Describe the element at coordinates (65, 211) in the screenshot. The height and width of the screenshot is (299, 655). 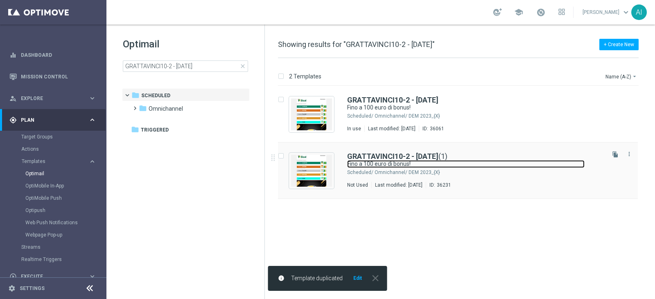
I see `div: Optipush` at that location.